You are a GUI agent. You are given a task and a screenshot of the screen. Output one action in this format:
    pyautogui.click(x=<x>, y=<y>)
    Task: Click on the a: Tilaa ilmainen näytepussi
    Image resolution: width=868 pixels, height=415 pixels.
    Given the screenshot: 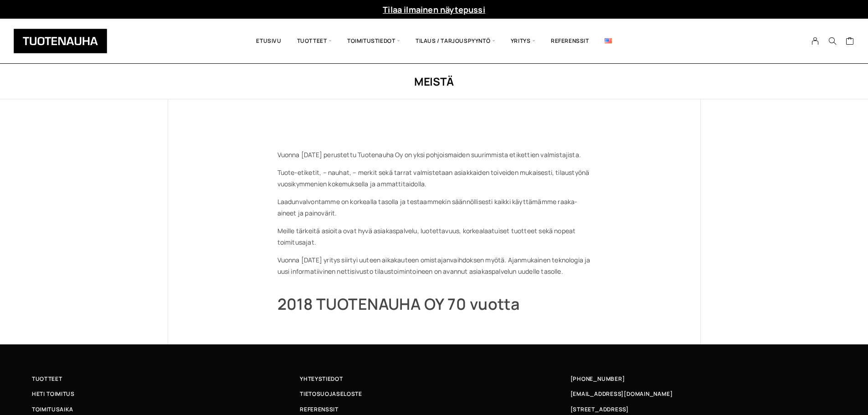 What is the action you would take?
    pyautogui.click(x=434, y=10)
    